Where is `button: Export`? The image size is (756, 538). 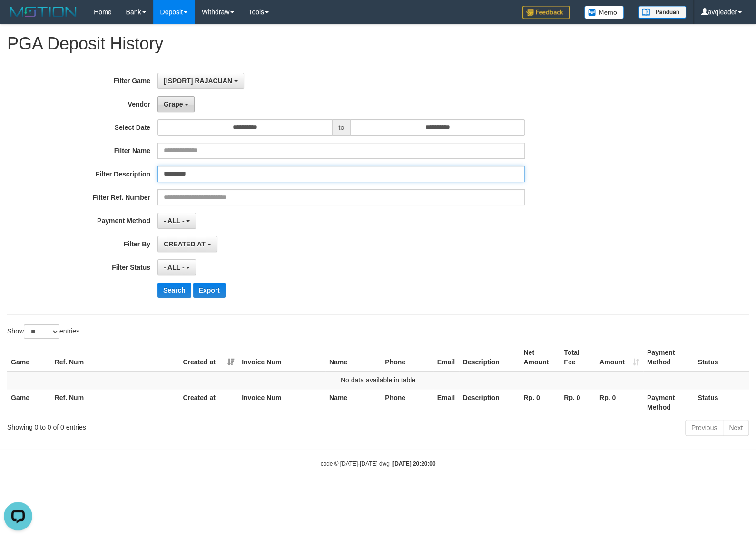
button: Export is located at coordinates (209, 291).